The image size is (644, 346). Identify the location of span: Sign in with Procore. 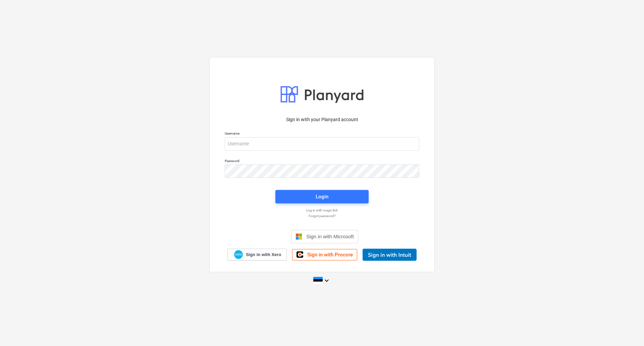
(330, 255).